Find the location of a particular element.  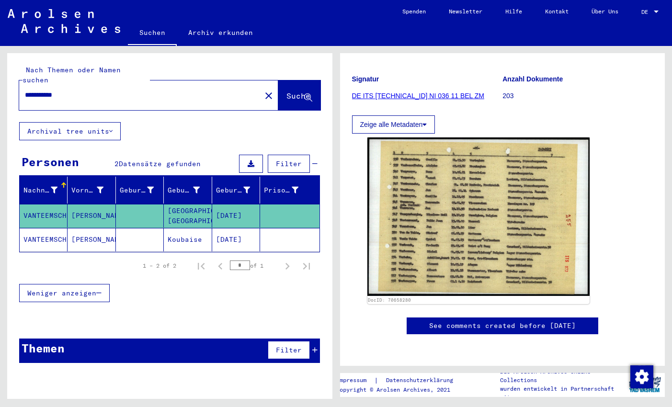

a: Datenschutzerklärung is located at coordinates (422, 380).